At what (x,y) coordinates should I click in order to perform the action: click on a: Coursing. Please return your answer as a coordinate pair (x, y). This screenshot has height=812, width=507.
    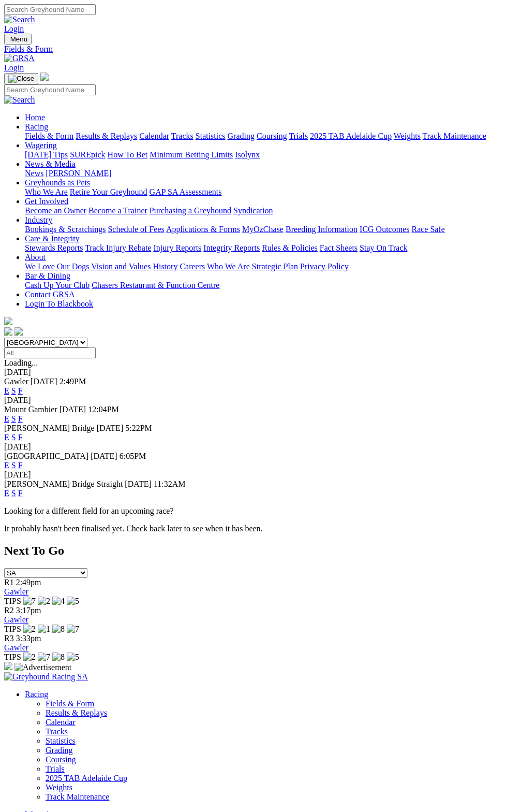
    Looking at the image, I should click on (60, 759).